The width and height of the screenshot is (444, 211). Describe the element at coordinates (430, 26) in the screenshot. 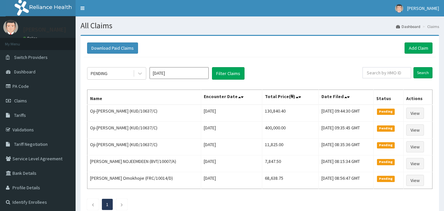

I see `li: Claims` at that location.